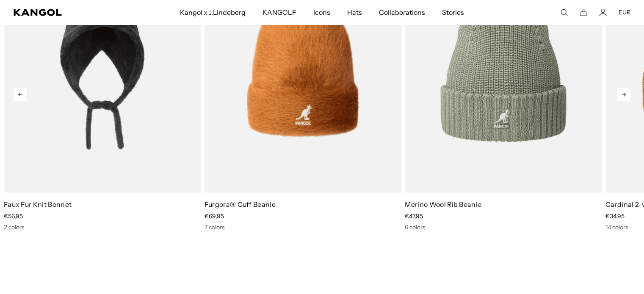  I want to click on summary: Search here, so click(564, 12).